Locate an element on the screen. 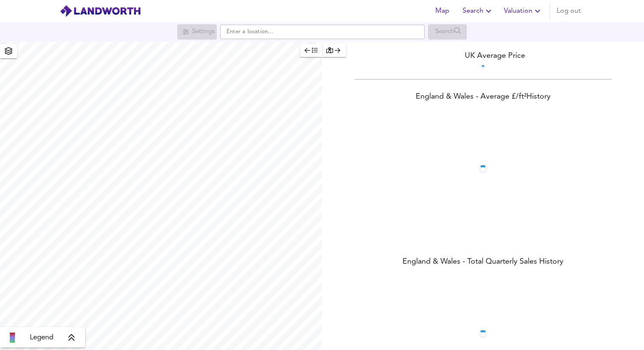  div: England & Wales - Average £/ ft² History is located at coordinates (483, 97).